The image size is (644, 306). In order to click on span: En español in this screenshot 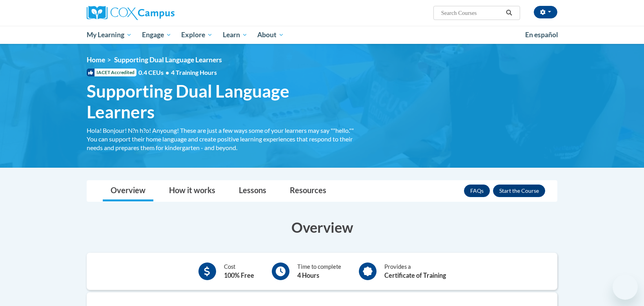, I will do `click(542, 34)`.